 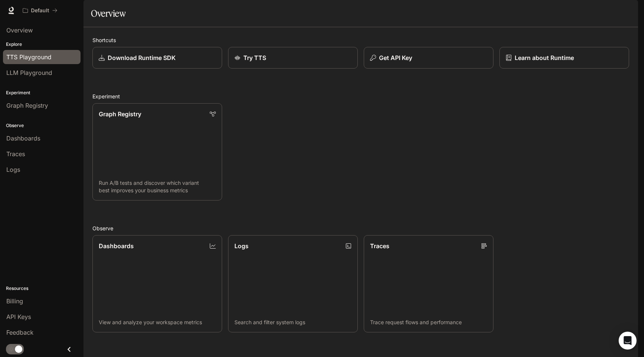 I want to click on a: Try TTS, so click(x=293, y=58).